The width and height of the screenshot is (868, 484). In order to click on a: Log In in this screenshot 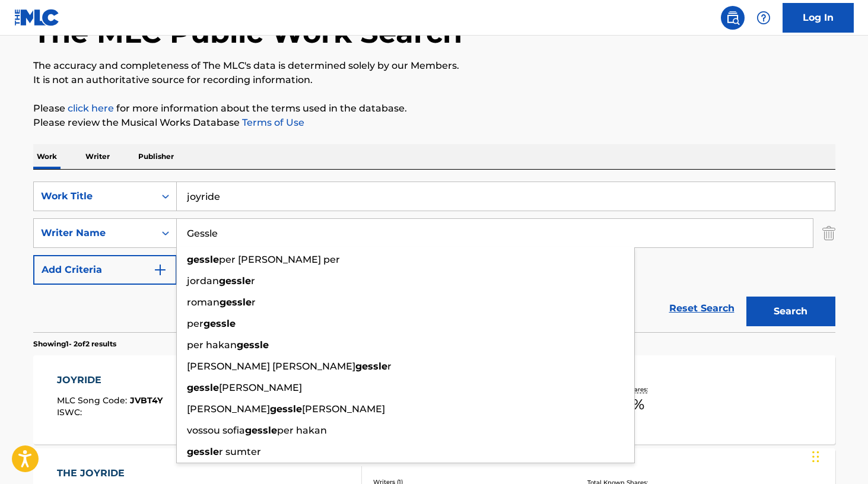, I will do `click(818, 18)`.